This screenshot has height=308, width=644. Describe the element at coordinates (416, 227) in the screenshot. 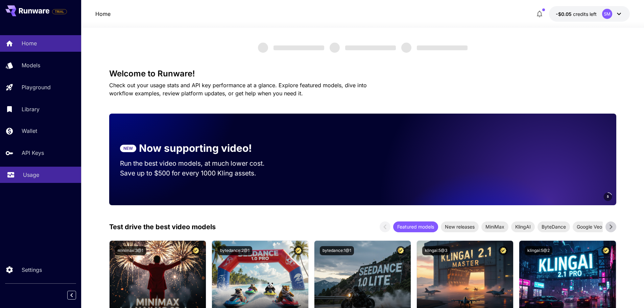

I see `div: Featured models` at that location.